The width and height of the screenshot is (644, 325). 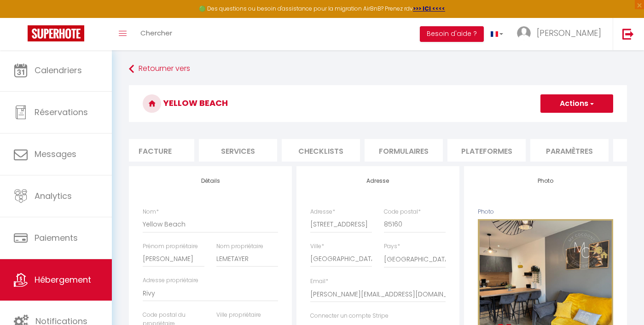 What do you see at coordinates (319, 281) in the screenshot?
I see `label: Email` at bounding box center [319, 281].